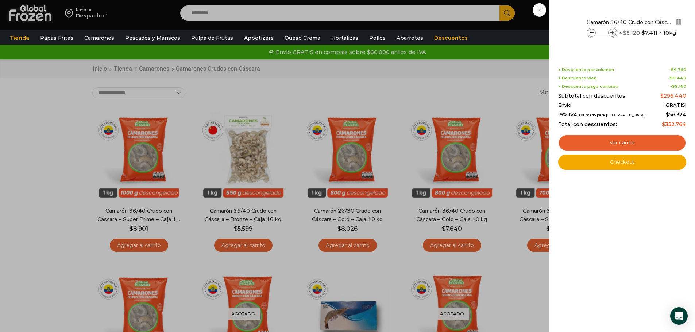  Describe the element at coordinates (578, 78) in the screenshot. I see `span: + Descuento web` at that location.